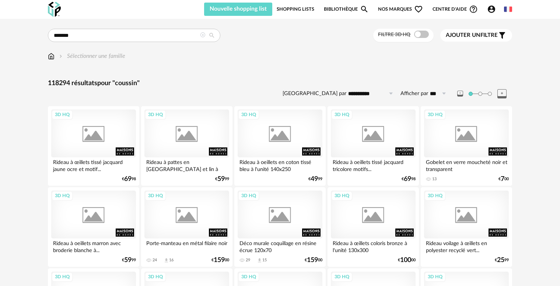  What do you see at coordinates (238, 9) in the screenshot?
I see `button: Nouvelle shopping list` at bounding box center [238, 9].